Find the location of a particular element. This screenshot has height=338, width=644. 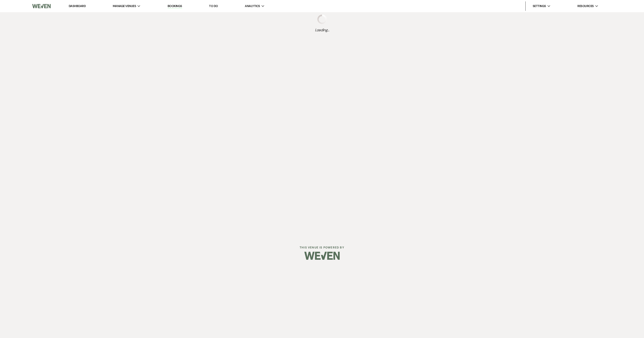

span: Analytics is located at coordinates (252, 6).